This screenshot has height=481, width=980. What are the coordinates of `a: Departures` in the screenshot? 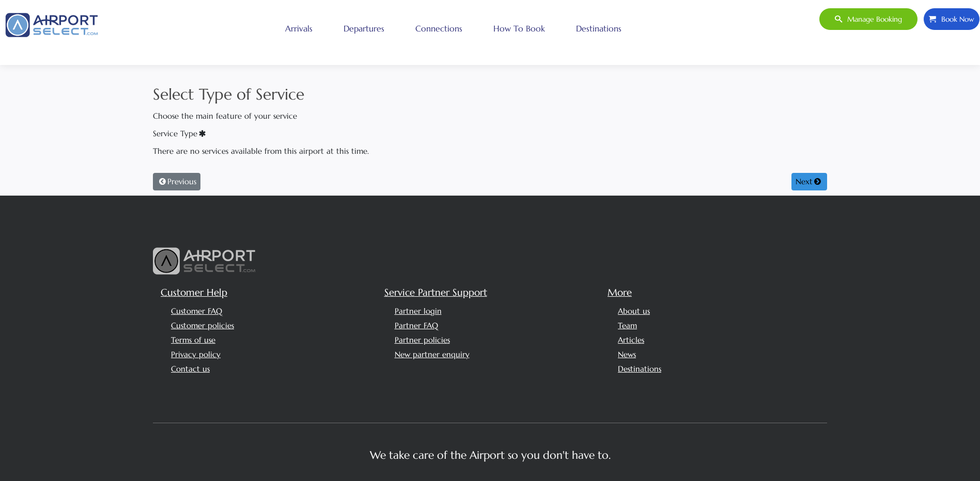 It's located at (364, 29).